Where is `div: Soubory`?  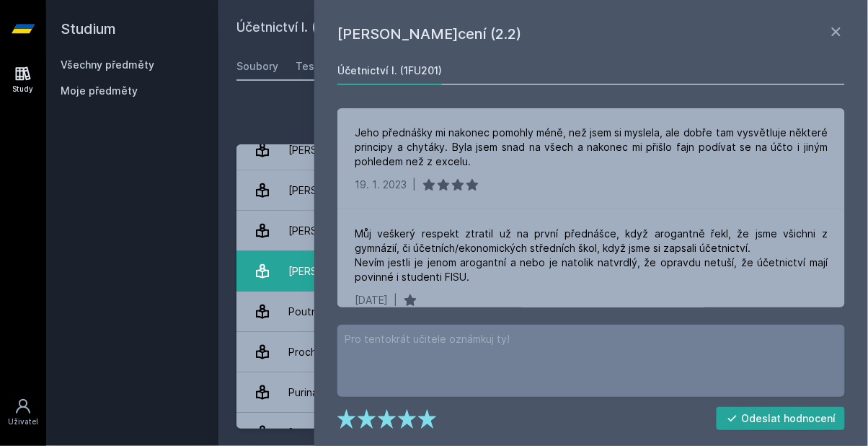 div: Soubory is located at coordinates (257, 67).